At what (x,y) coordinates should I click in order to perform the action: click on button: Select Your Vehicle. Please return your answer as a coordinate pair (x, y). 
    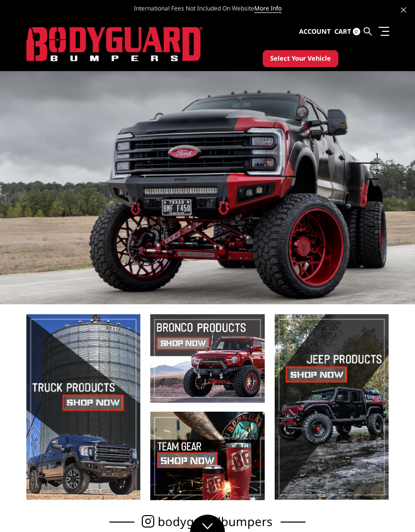
    Looking at the image, I should click on (301, 59).